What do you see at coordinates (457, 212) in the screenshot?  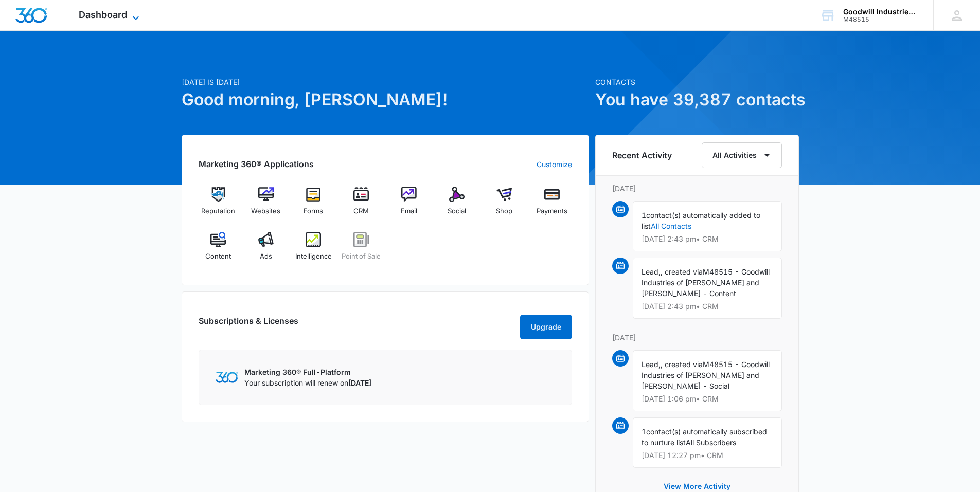 I see `span: Social` at bounding box center [457, 212].